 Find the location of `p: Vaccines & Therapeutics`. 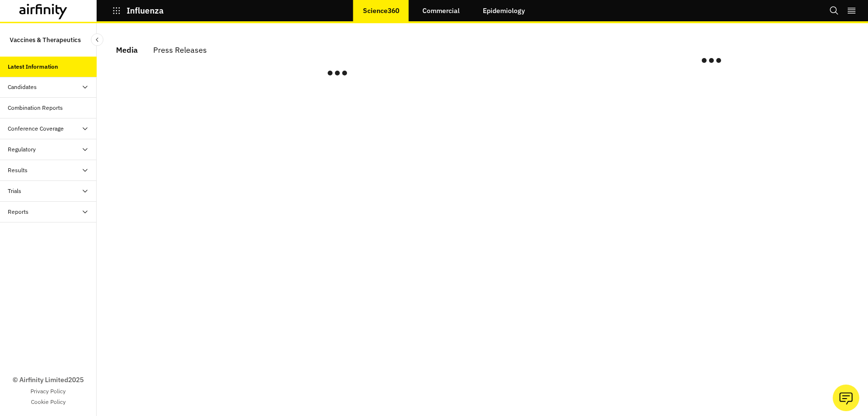

p: Vaccines & Therapeutics is located at coordinates (45, 39).